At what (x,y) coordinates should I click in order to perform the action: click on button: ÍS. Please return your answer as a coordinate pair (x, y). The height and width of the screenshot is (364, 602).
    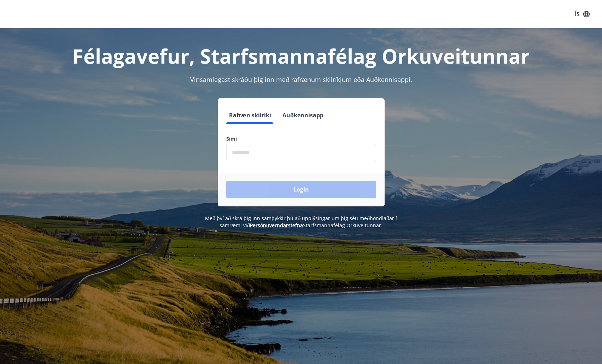
    Looking at the image, I should click on (582, 14).